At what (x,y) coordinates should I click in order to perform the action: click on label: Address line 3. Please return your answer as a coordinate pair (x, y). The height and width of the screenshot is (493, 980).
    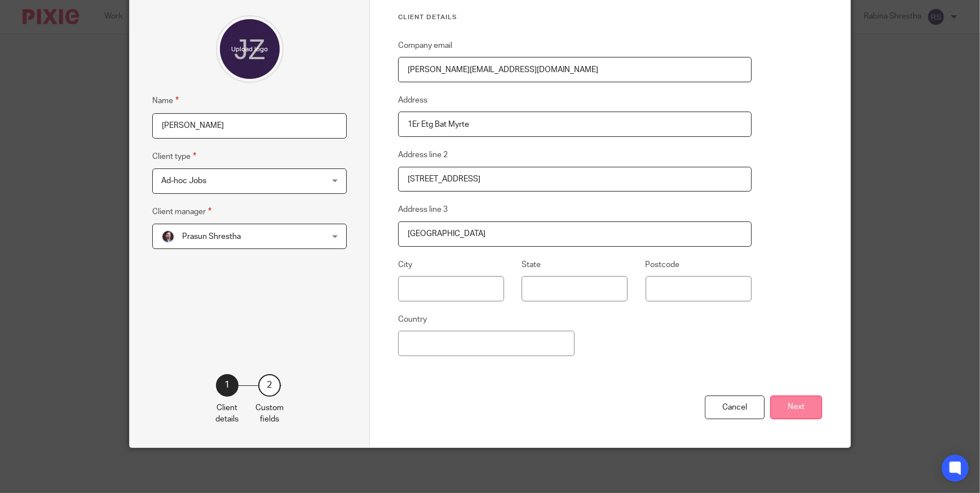
    Looking at the image, I should click on (423, 210).